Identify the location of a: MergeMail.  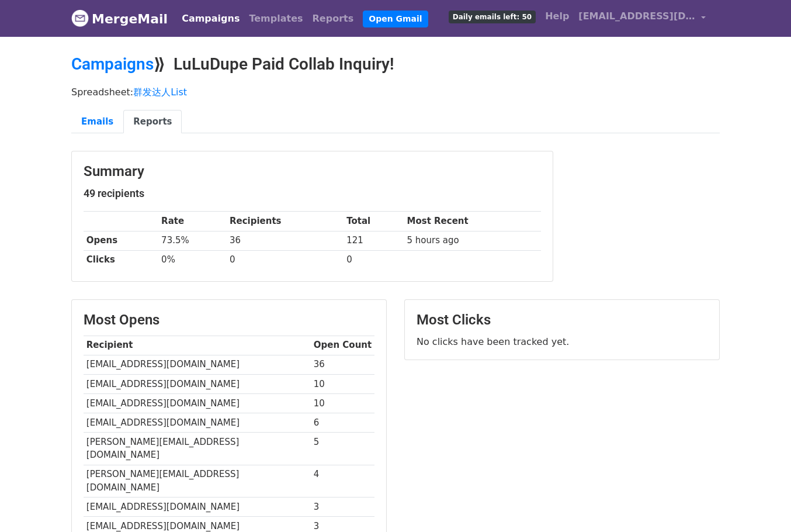
(119, 19).